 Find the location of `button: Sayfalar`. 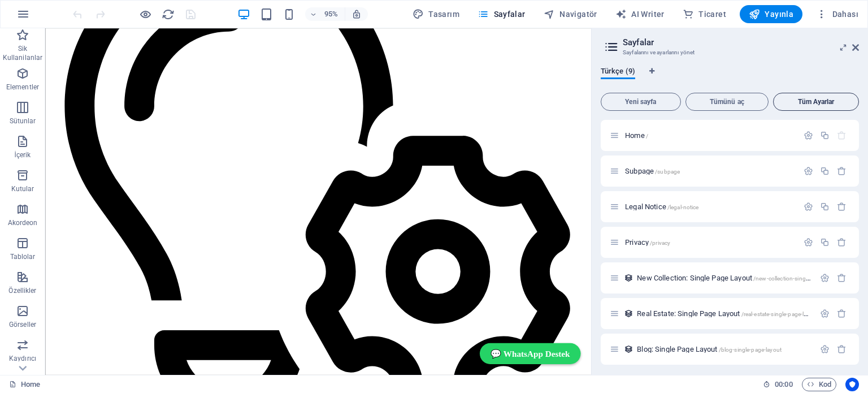

button: Sayfalar is located at coordinates (501, 14).